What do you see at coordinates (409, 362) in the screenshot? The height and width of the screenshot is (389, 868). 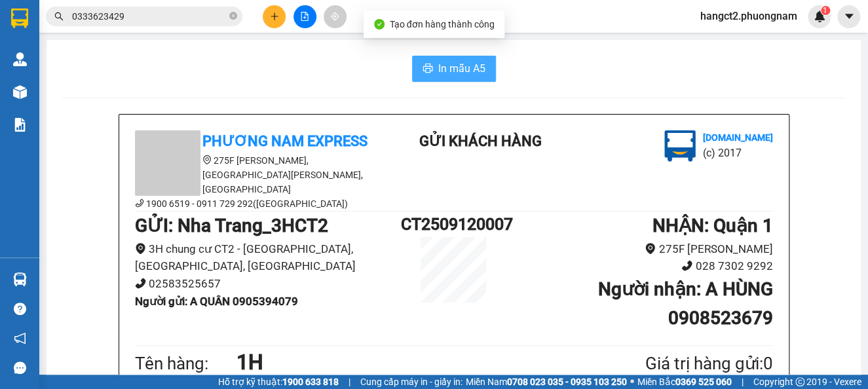 I see `h1: 1H` at bounding box center [409, 362].